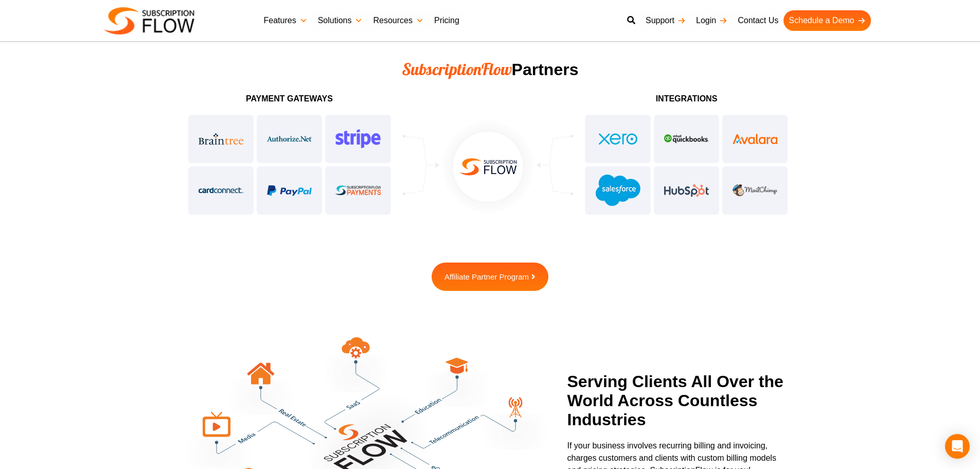 The width and height of the screenshot is (980, 469). What do you see at coordinates (341, 21) in the screenshot?
I see `a: Solutions` at bounding box center [341, 21].